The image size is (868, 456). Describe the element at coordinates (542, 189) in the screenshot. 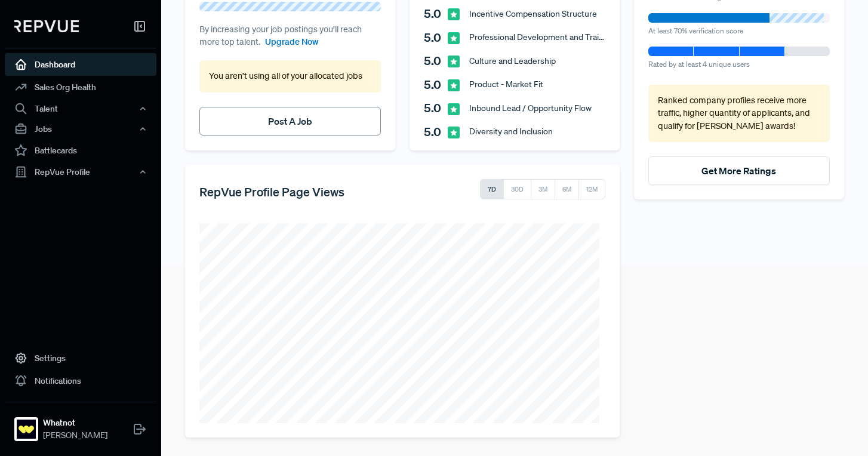

I see `button: 3M` at that location.